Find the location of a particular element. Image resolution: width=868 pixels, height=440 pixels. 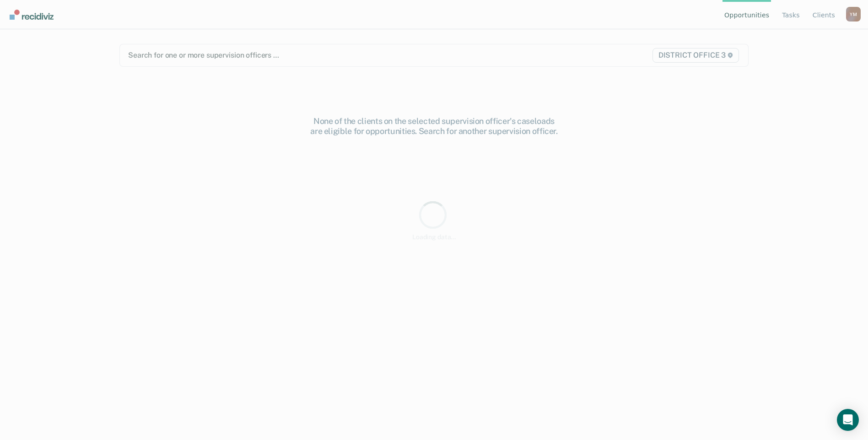

div: Y M is located at coordinates (853, 14).